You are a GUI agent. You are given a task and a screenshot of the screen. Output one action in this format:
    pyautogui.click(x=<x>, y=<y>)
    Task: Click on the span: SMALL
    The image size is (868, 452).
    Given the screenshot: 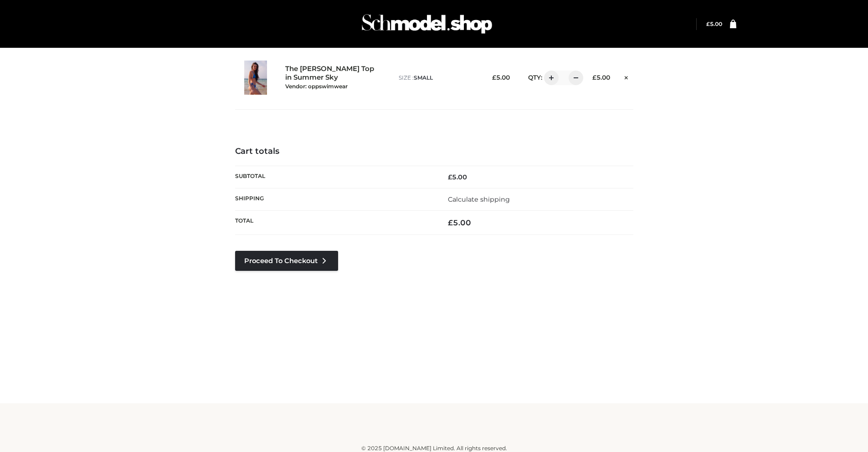 What is the action you would take?
    pyautogui.click(x=423, y=78)
    